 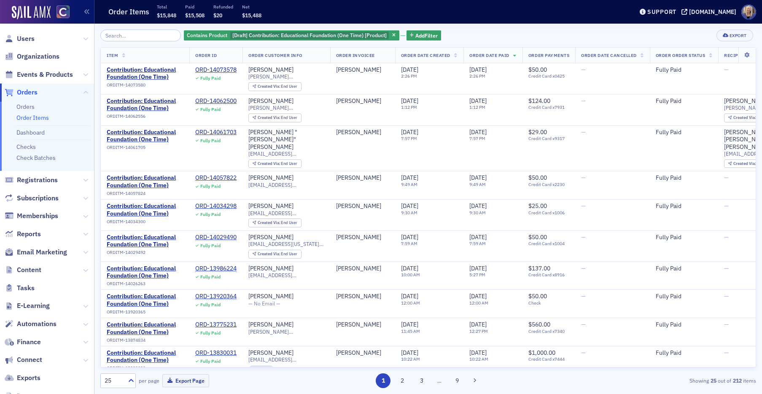 I want to click on a: ORD-13986224, so click(x=216, y=269).